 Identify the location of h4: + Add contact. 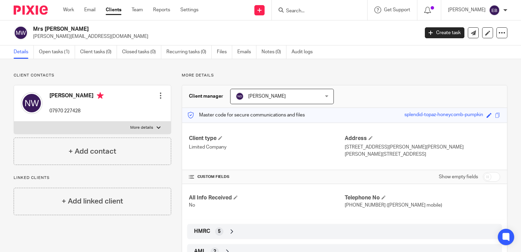
(92, 151).